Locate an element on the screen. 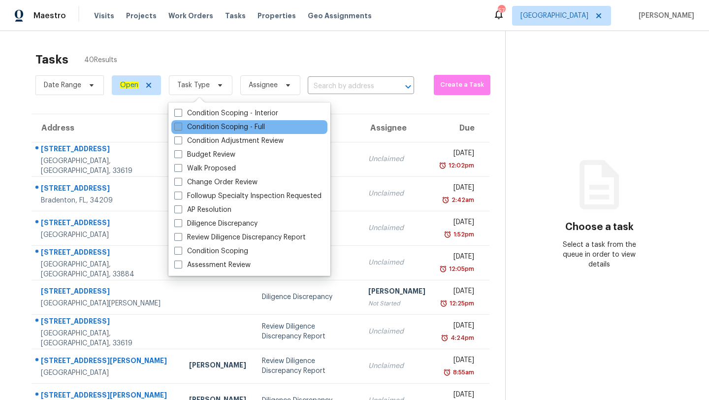  input: Search by address is located at coordinates (347, 86).